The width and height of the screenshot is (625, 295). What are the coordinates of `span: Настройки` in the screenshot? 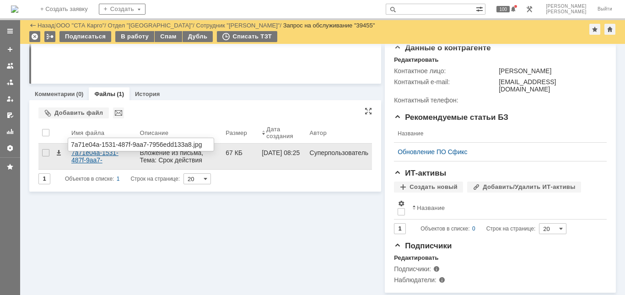 It's located at (401, 204).